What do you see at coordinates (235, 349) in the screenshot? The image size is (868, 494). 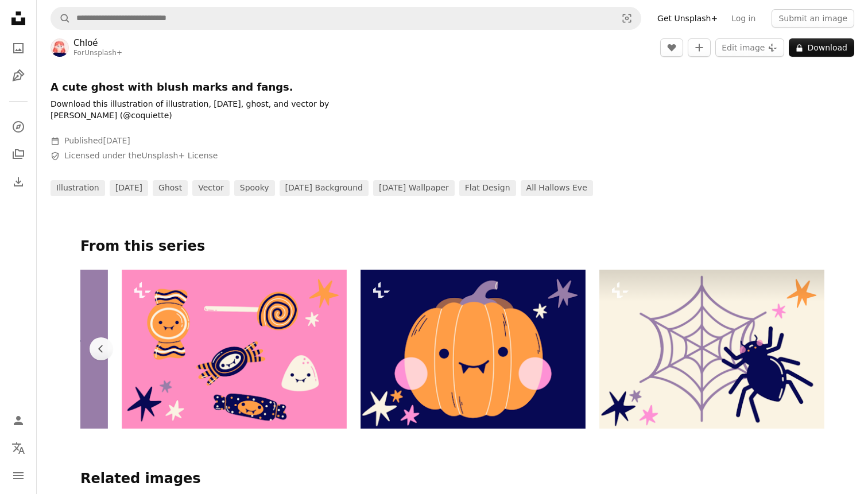 I see `img: Cute halloween candies and stars on pink background` at bounding box center [235, 349].